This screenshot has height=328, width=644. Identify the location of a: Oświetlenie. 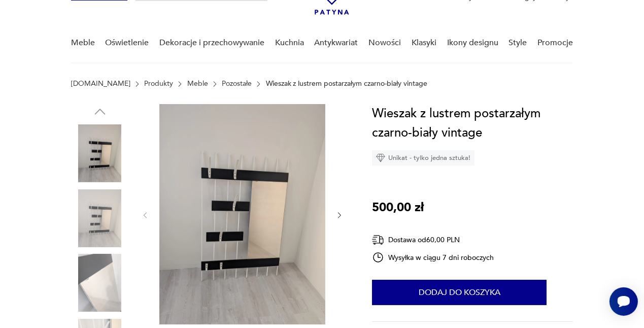
(127, 43).